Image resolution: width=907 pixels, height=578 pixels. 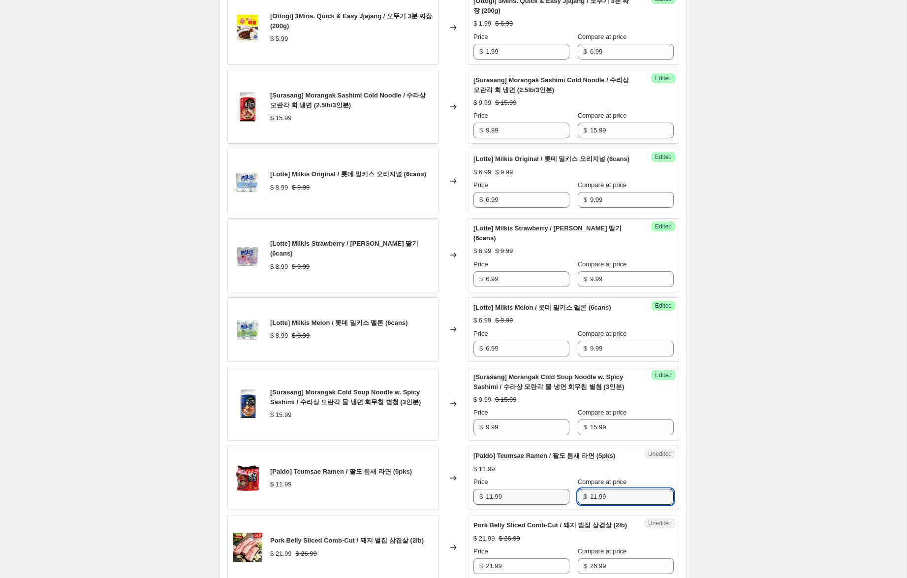 I want to click on img: 8801045291307_80x.jpg, so click(x=248, y=28).